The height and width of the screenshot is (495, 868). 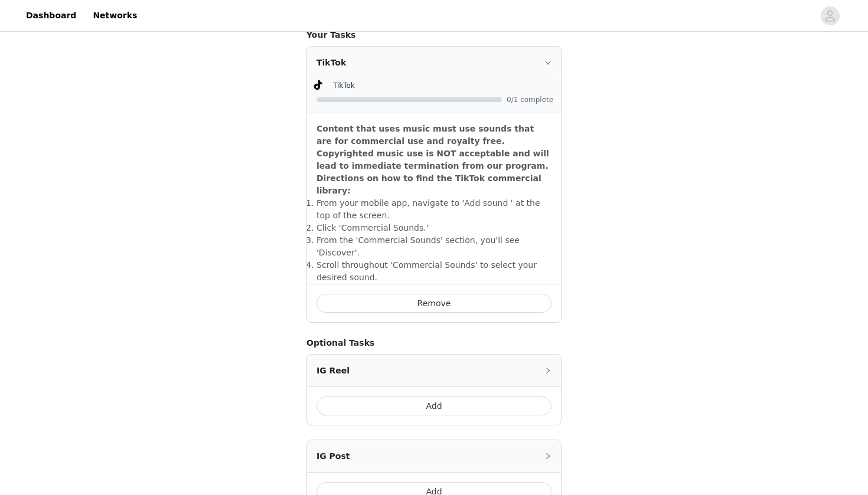 I want to click on button: Add, so click(x=434, y=406).